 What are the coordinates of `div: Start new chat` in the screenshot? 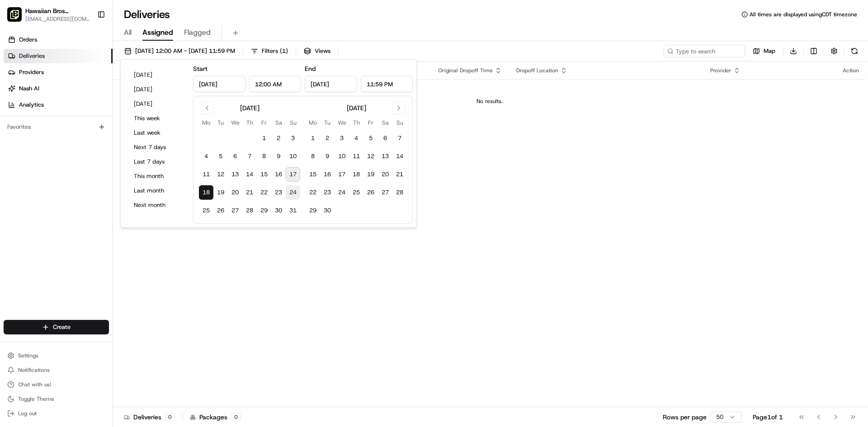 It's located at (90, 90).